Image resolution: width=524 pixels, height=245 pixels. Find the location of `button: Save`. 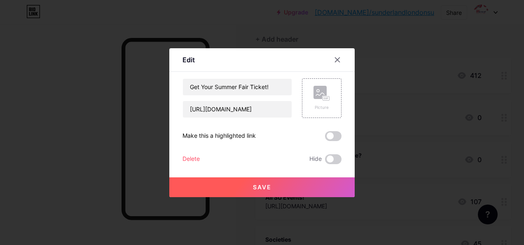

button: Save is located at coordinates (262, 187).